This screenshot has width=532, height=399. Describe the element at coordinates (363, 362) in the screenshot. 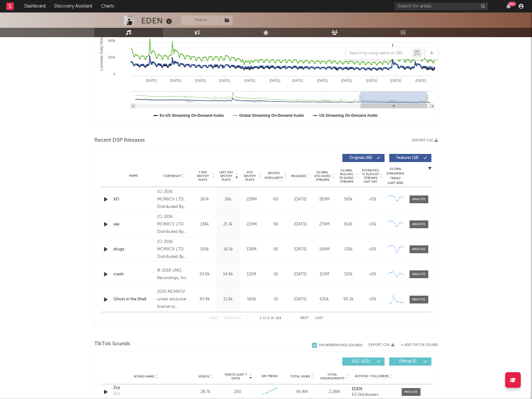

I see `button: UGC(152)` at that location.